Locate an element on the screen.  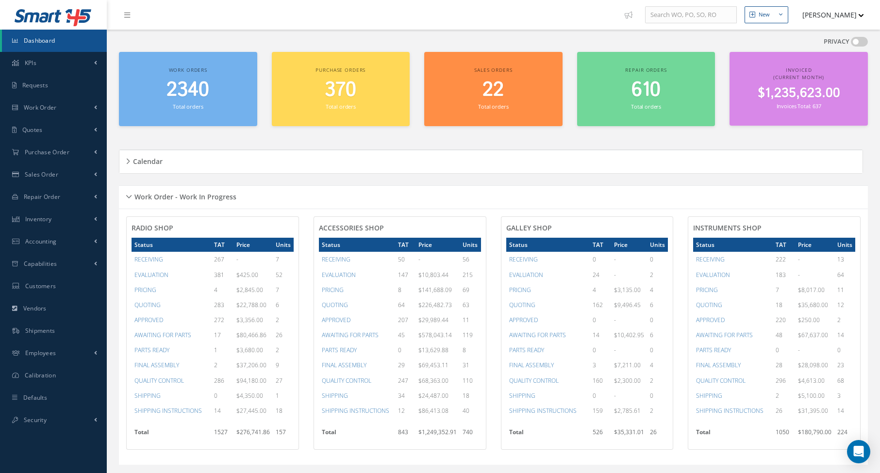
td: 63 is located at coordinates (470, 305).